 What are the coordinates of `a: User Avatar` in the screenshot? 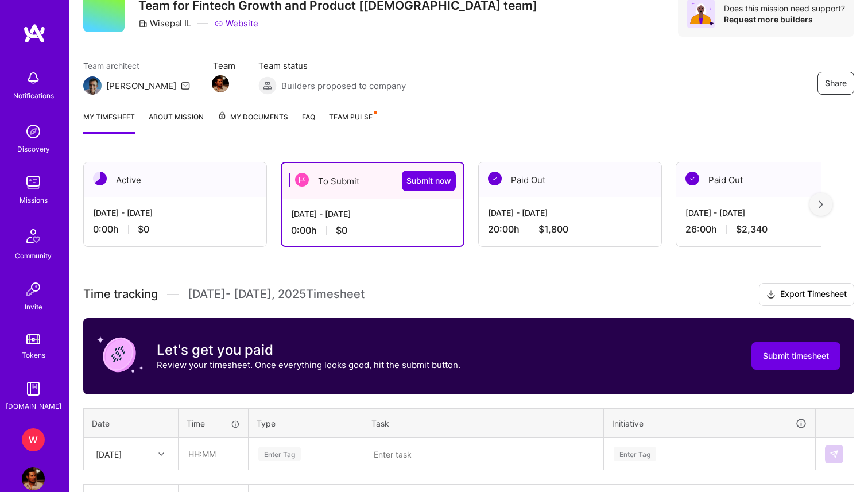 It's located at (33, 479).